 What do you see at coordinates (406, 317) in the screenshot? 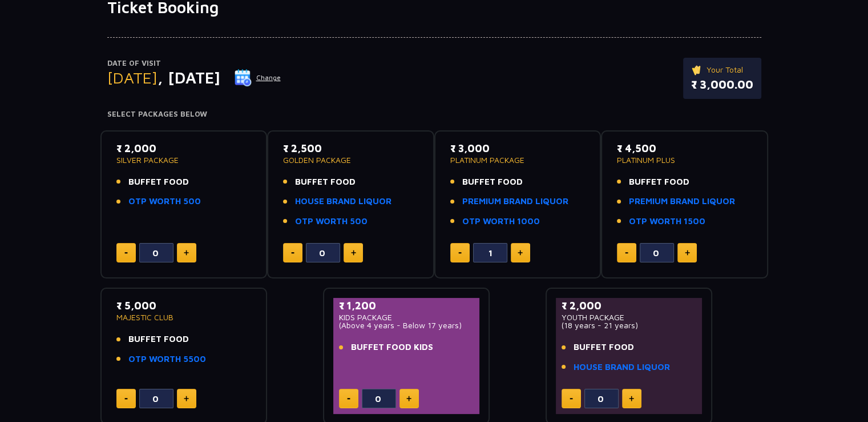
I see `p: KIDS PACKAGE` at bounding box center [406, 317].